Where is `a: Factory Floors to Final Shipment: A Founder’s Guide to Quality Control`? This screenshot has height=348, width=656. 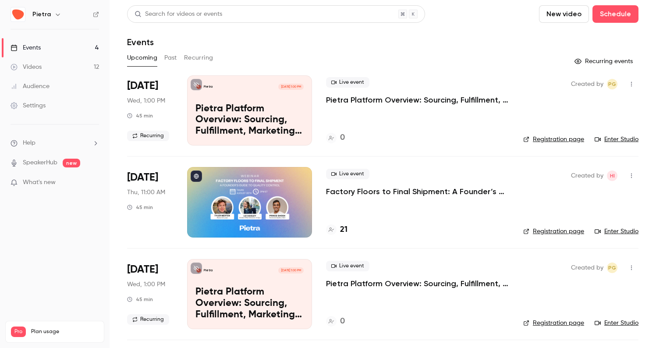 a: Factory Floors to Final Shipment: A Founder’s Guide to Quality Control is located at coordinates (418, 191).